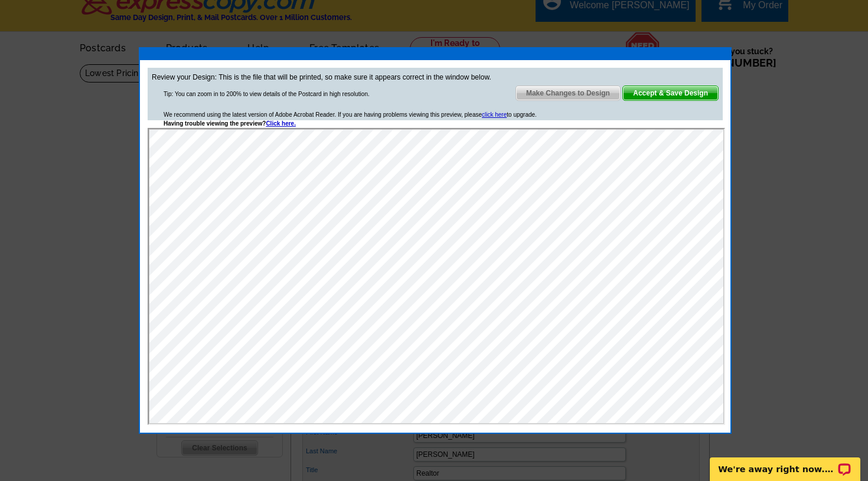 The height and width of the screenshot is (481, 868). Describe the element at coordinates (230, 123) in the screenshot. I see `strong: Having trouble viewing the preview?` at that location.